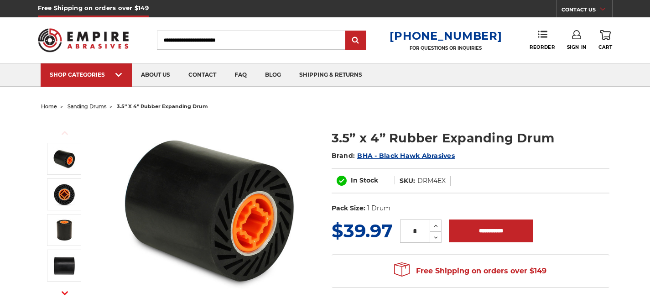 The width and height of the screenshot is (650, 298). Describe the element at coordinates (49, 106) in the screenshot. I see `span: home` at that location.